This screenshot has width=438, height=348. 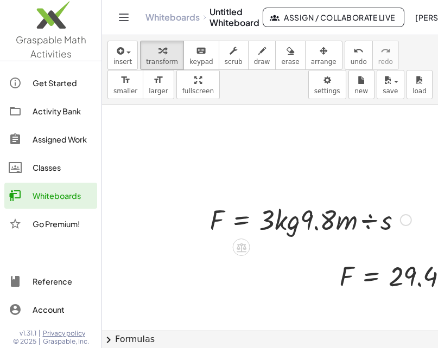 What do you see at coordinates (385, 51) in the screenshot?
I see `i: redo` at bounding box center [385, 51].